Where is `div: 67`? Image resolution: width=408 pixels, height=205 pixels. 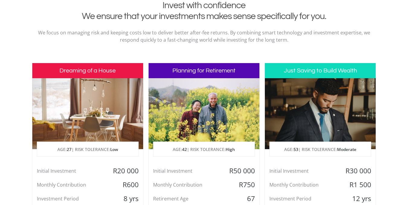 div: 67 is located at coordinates (241, 199).